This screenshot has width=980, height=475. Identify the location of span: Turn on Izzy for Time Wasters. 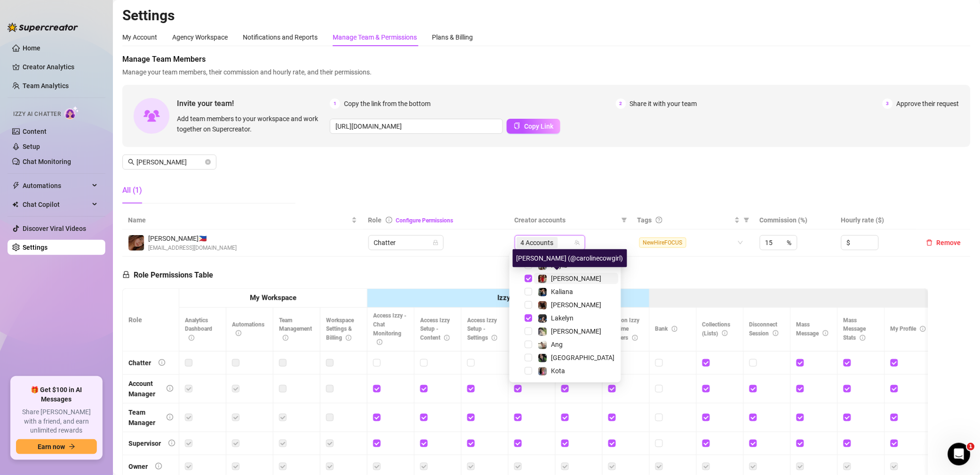
(624, 329).